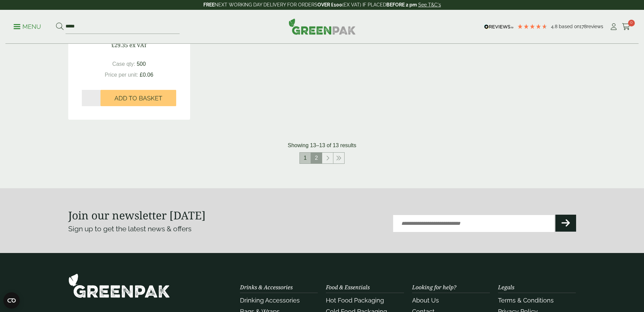 The width and height of the screenshot is (644, 312). I want to click on p: Menu, so click(27, 27).